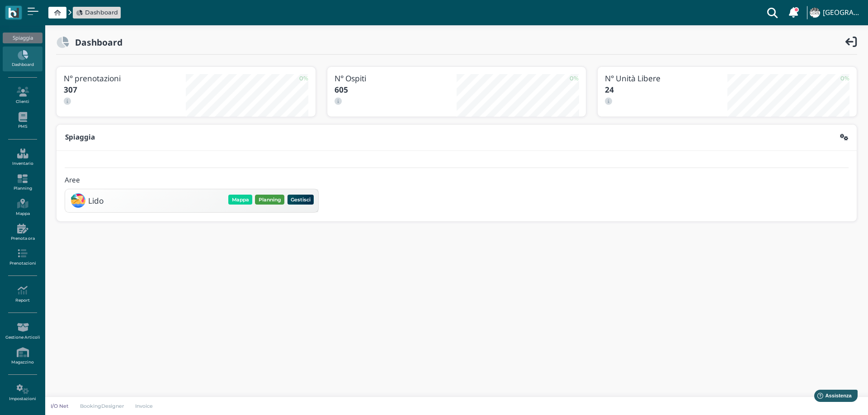 This screenshot has height=415, width=868. What do you see at coordinates (22, 257) in the screenshot?
I see `a: Prenotazioni` at bounding box center [22, 257].